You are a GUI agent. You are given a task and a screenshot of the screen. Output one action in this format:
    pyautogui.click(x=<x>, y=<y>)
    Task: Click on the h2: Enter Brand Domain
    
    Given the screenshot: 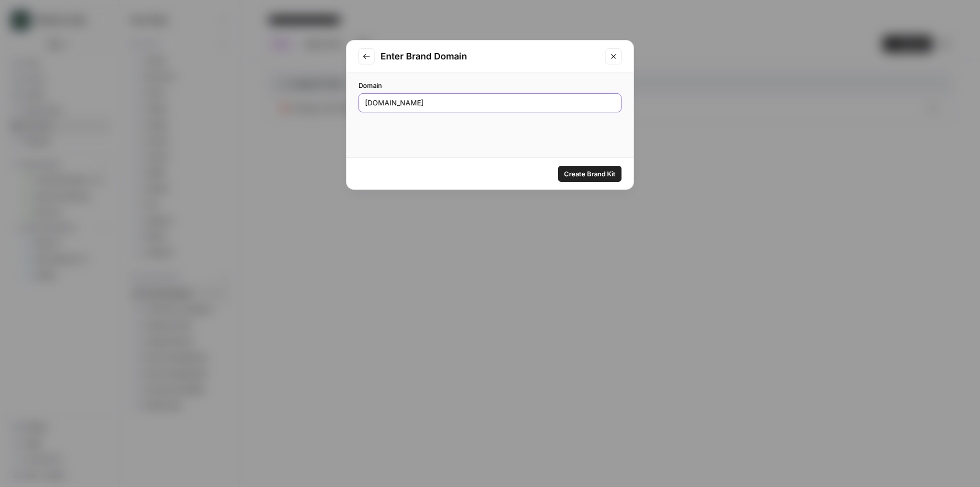 What is the action you would take?
    pyautogui.click(x=490, y=56)
    